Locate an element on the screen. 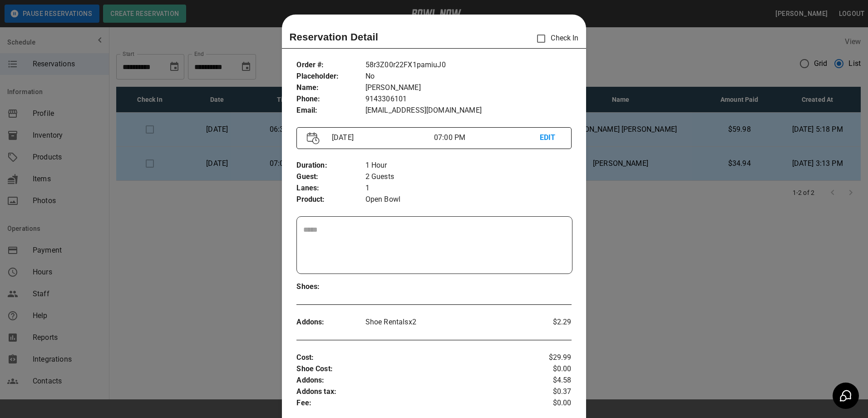 This screenshot has width=868, height=418. p: Name : is located at coordinates (331, 88).